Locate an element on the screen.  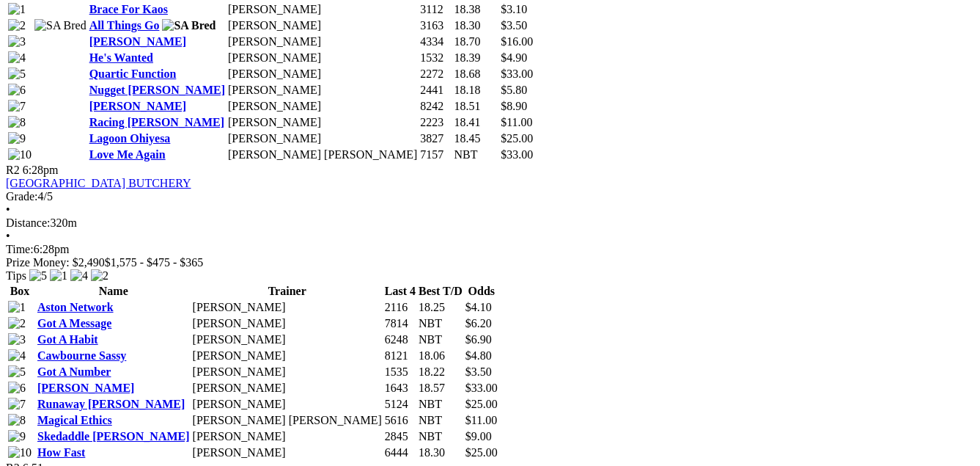
a: Quartic Function is located at coordinates (133, 73).